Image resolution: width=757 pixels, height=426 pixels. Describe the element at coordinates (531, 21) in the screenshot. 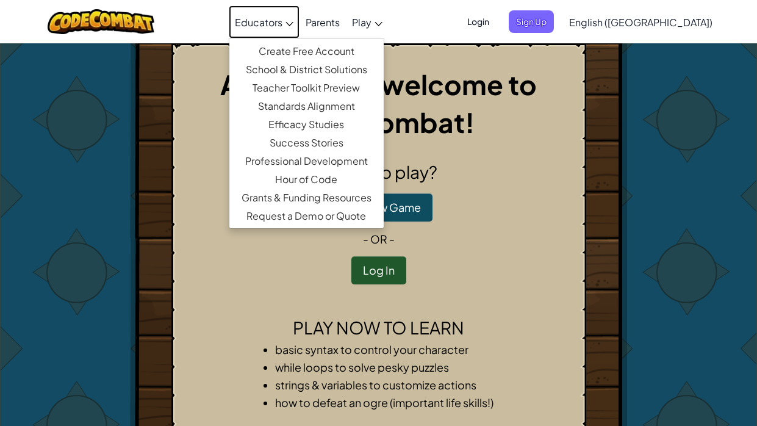

I see `span: Sign Up` at that location.